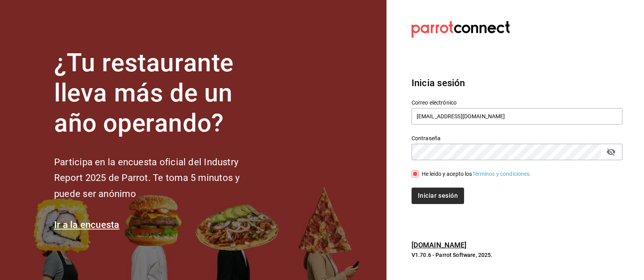 The width and height of the screenshot is (644, 280). What do you see at coordinates (517, 83) in the screenshot?
I see `h3: Inicia sesión` at bounding box center [517, 83].